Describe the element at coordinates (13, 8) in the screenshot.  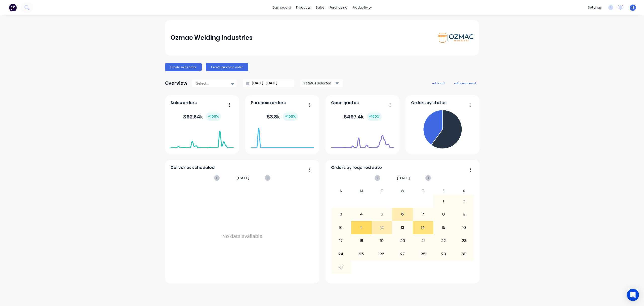
I see `img: Factory` at that location.